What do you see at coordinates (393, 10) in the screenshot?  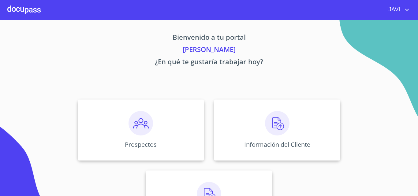 I see `span: JAVI` at bounding box center [393, 10].